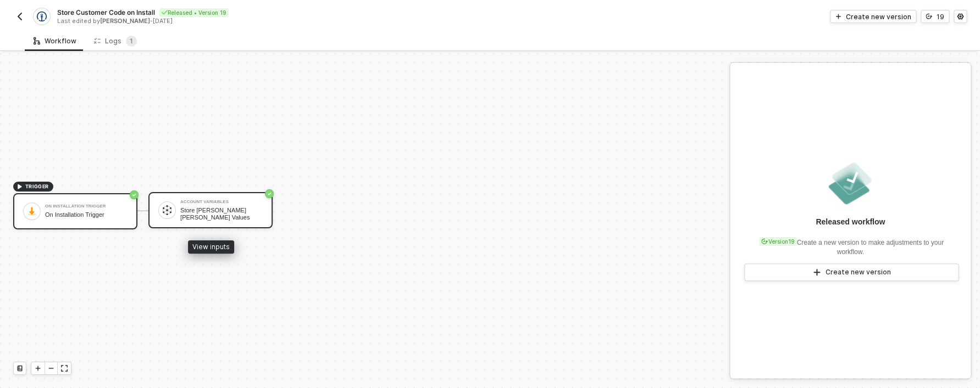 Image resolution: width=980 pixels, height=388 pixels. Describe the element at coordinates (850, 244) in the screenshot. I see `div: Create a new version to make adjustments to your workflow.` at that location.